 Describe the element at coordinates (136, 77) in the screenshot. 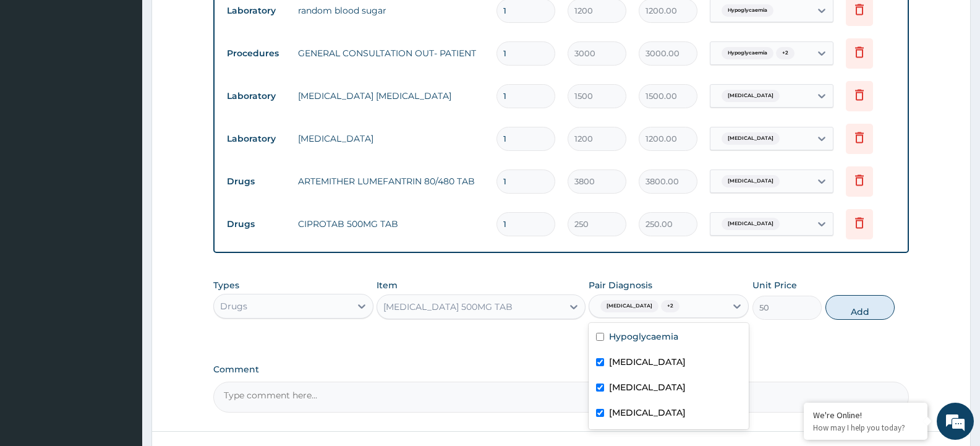

I see `div: Chat with us now` at that location.